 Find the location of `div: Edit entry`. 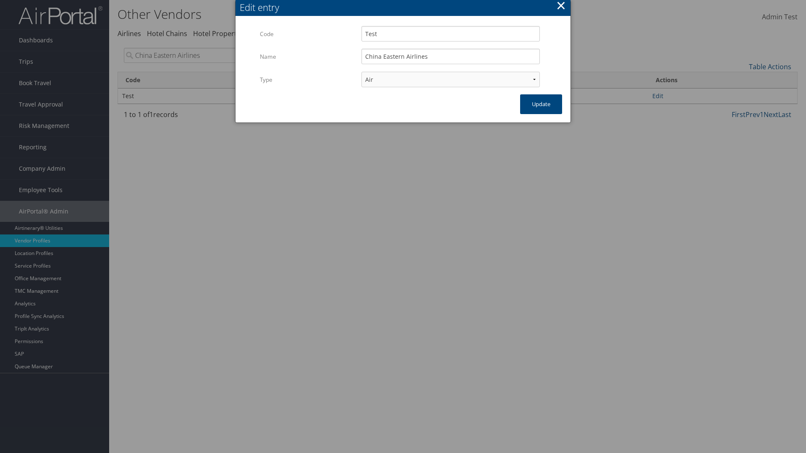

div: Edit entry is located at coordinates (405, 7).